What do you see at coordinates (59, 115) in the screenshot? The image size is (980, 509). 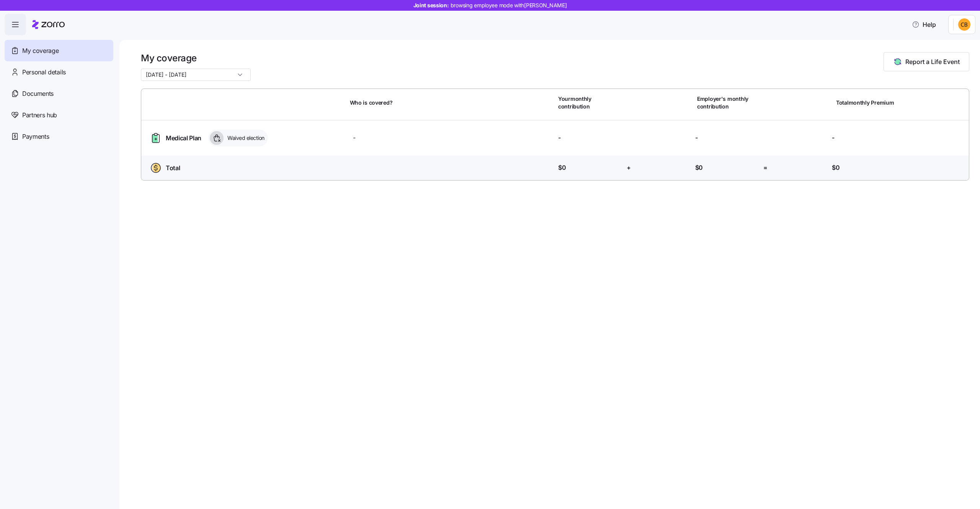 I see `a: Partners hub` at bounding box center [59, 115].